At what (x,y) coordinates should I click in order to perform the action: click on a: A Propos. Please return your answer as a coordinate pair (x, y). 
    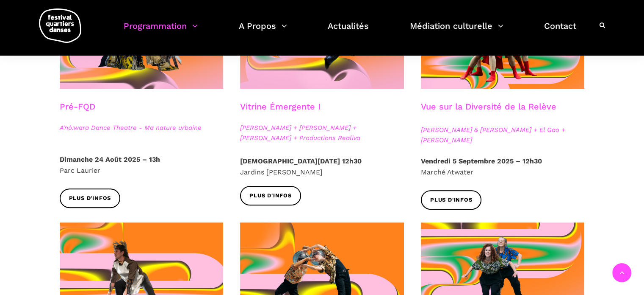
    Looking at the image, I should click on (263, 31).